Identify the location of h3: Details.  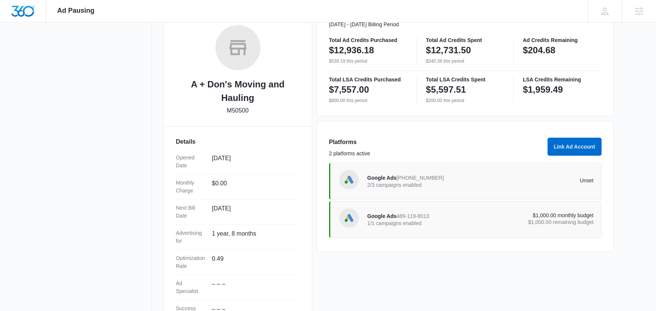
(238, 142).